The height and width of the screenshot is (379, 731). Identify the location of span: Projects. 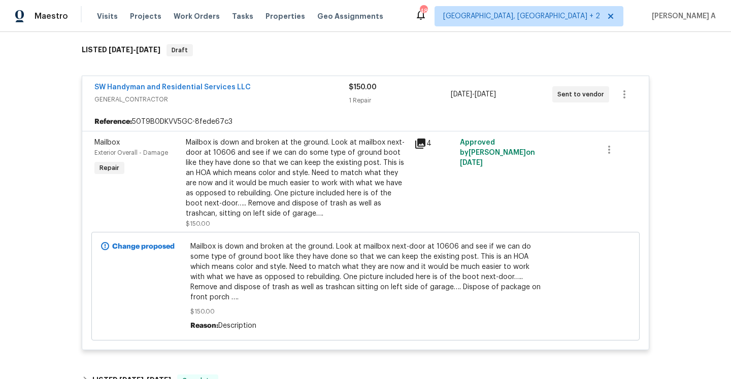
(146, 16).